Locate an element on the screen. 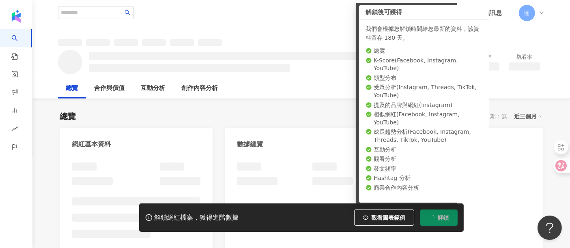 The width and height of the screenshot is (570, 248). div: 觀看率 is located at coordinates (525, 57).